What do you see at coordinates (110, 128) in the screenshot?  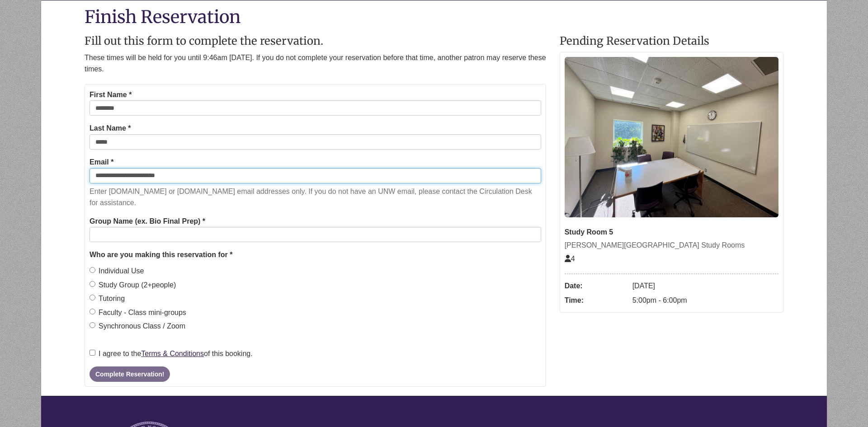 I see `label: Last Name *` at bounding box center [110, 128].